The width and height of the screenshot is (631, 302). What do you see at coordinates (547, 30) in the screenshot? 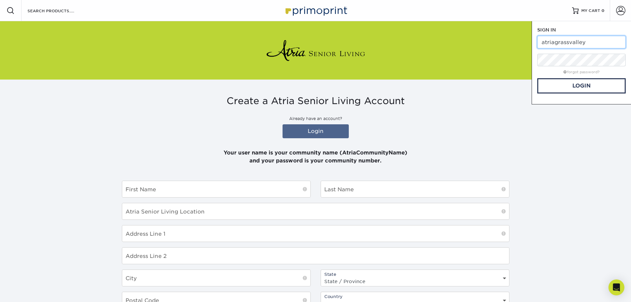
I see `span: SIGN IN` at bounding box center [547, 30].